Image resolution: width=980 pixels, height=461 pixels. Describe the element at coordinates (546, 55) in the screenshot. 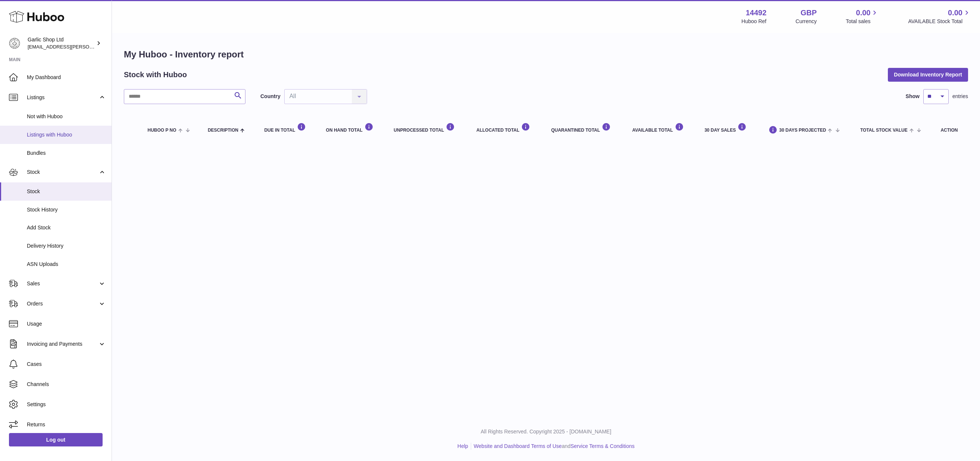

I see `h1: My Huboo - Inventory report` at that location.